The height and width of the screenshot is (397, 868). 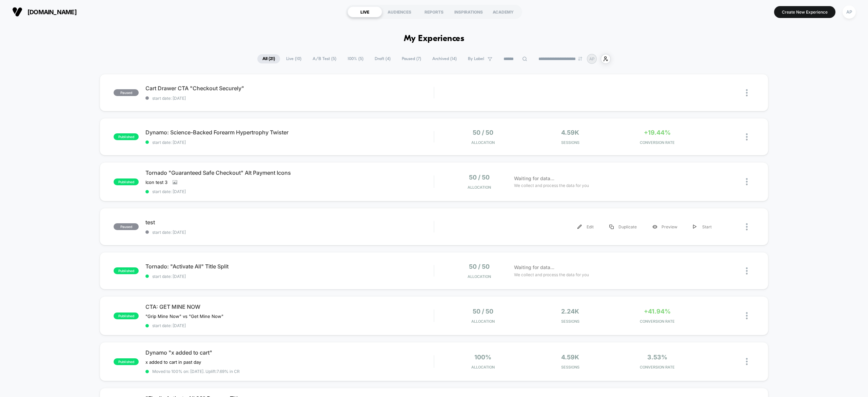 What do you see at coordinates (804, 11) in the screenshot?
I see `button: Create New Experience` at bounding box center [804, 11].